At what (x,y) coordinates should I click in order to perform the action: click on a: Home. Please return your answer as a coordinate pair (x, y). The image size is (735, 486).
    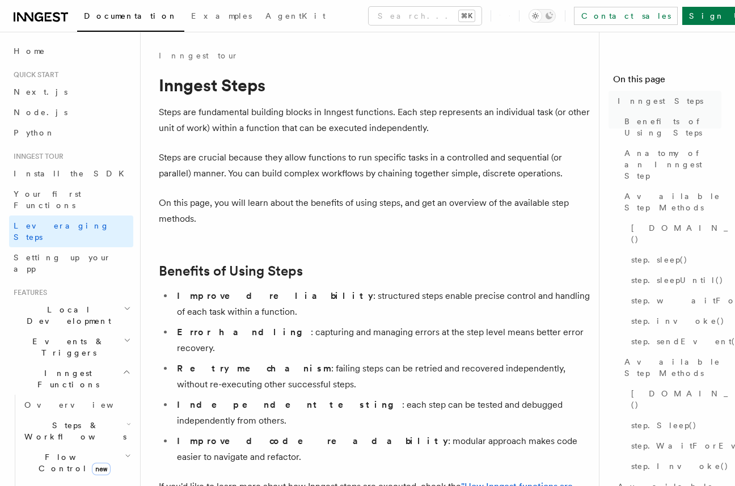
    Looking at the image, I should click on (71, 51).